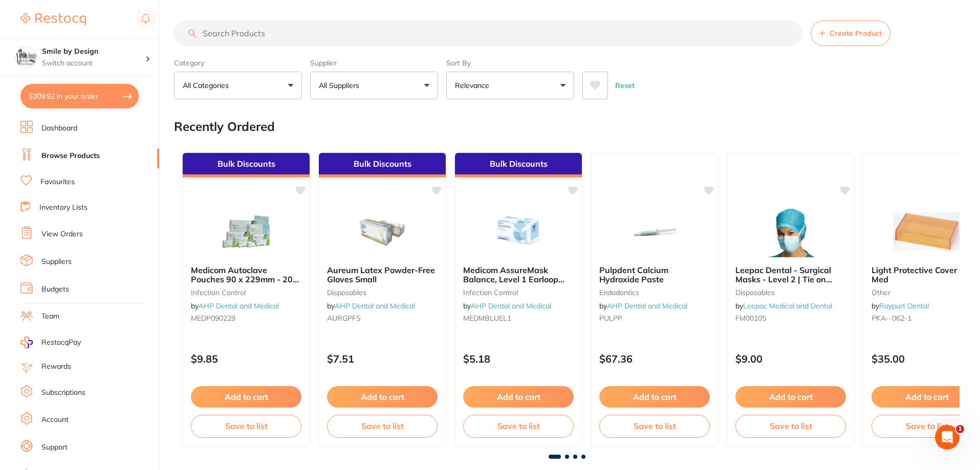 This screenshot has width=980, height=470. I want to click on img: Medicom AssureMask Balance, Level 1 Earloop Masks, Blue - Box of 50 Masks, so click(518, 232).